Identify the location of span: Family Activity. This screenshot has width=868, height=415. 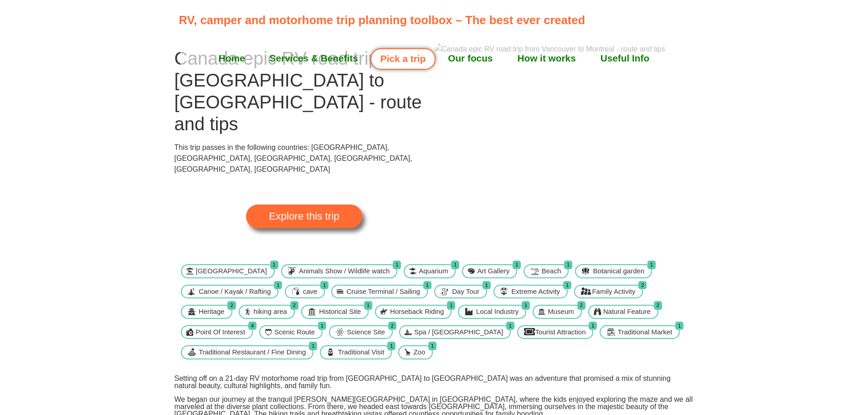
(613, 292).